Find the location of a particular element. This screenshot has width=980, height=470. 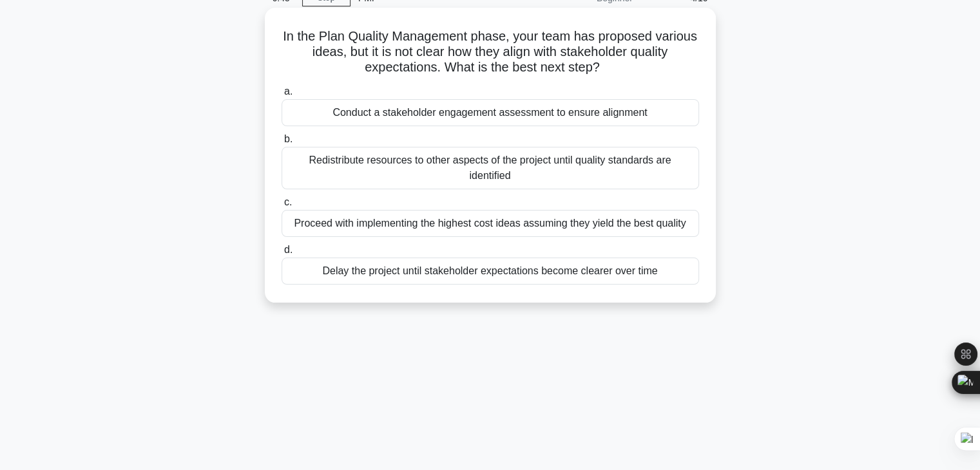

div: Conduct a stakeholder engagement assessment to ensure alignment is located at coordinates (490, 113).